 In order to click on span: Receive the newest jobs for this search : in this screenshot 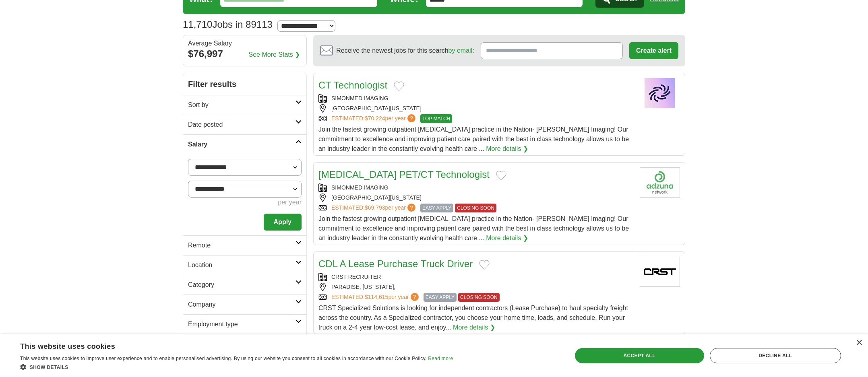, I will do `click(405, 50)`.